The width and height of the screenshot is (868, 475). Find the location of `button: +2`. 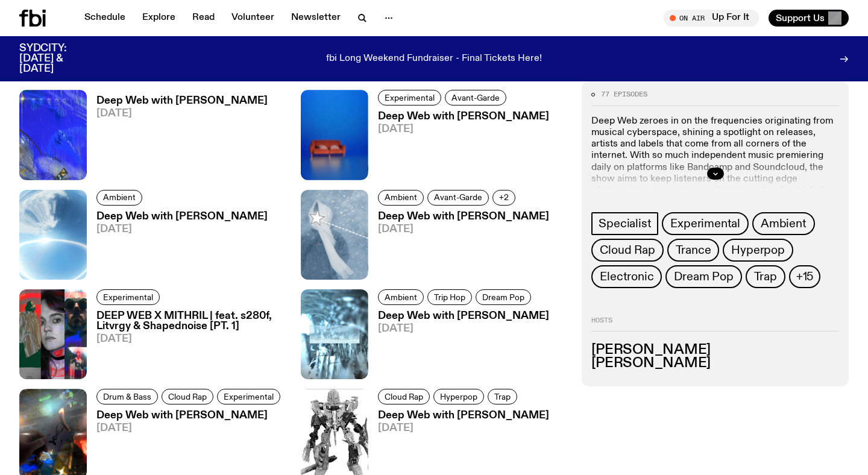

button: +2 is located at coordinates (504, 197).